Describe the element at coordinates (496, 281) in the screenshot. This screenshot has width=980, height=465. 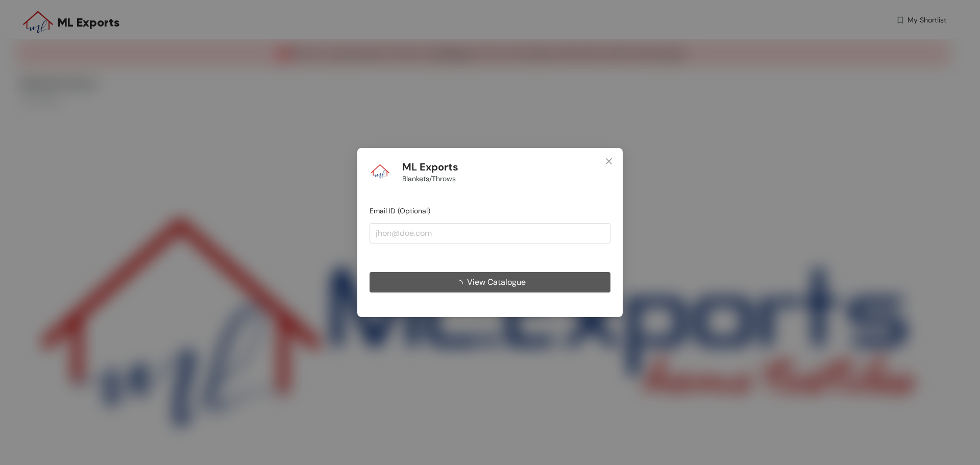
I see `span: View Catalogue` at that location.